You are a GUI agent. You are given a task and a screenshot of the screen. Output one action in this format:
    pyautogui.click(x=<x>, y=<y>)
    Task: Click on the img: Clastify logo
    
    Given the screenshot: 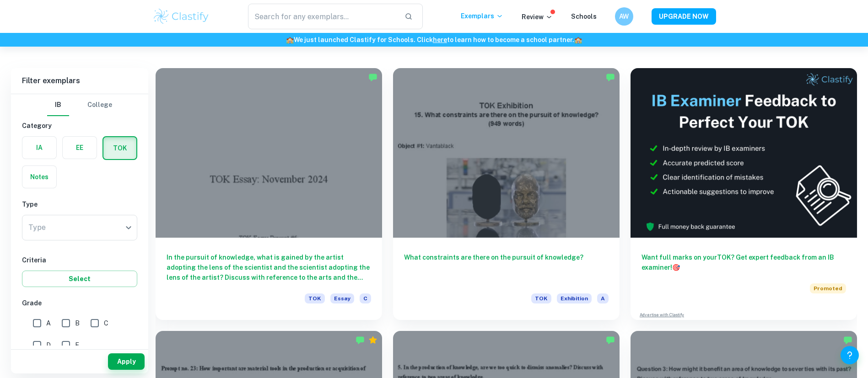 What is the action you would take?
    pyautogui.click(x=181, y=17)
    